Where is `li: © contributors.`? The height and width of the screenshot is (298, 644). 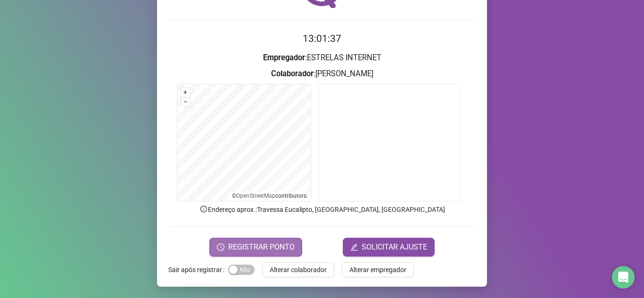
li: © contributors. is located at coordinates (269, 196).